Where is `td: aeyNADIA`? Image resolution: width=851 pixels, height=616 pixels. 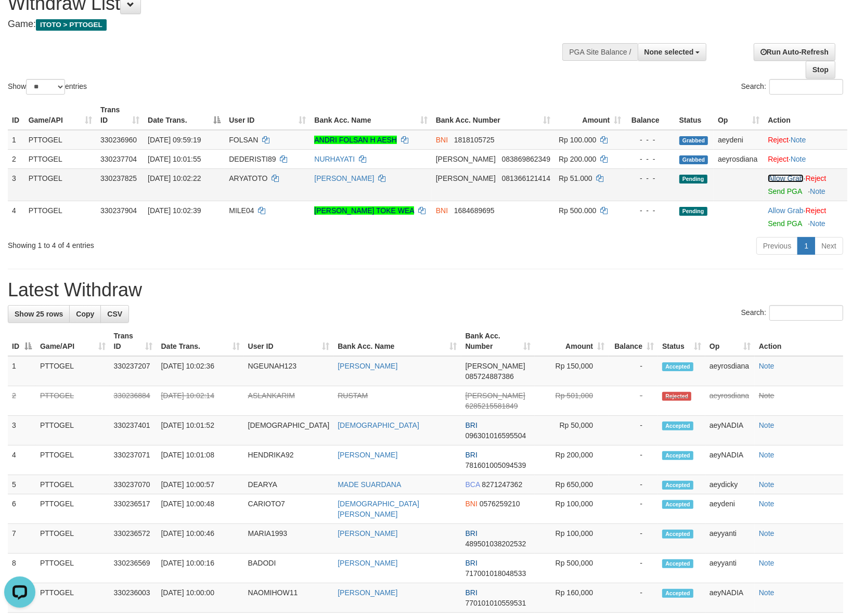 td: aeyNADIA is located at coordinates (729, 460).